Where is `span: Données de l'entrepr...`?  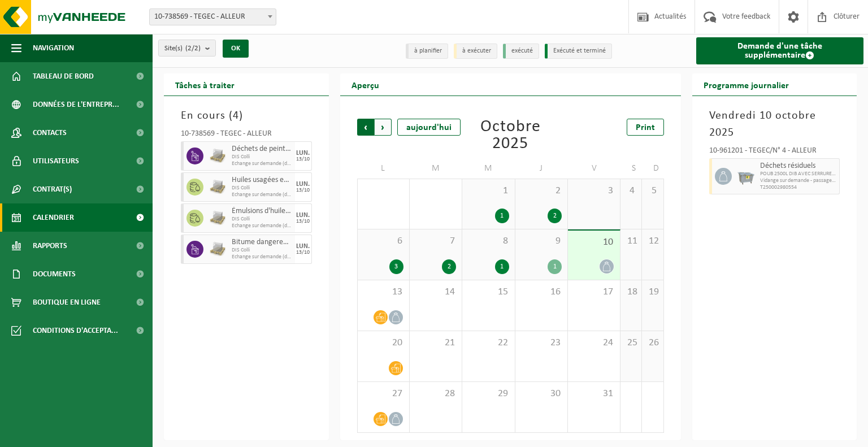
span: Données de l'entrepr... is located at coordinates (76, 105).